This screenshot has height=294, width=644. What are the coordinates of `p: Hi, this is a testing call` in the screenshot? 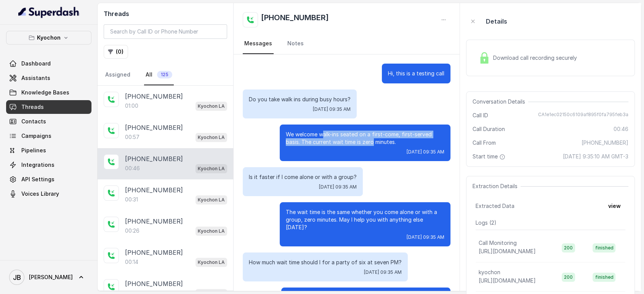 It's located at (416, 74).